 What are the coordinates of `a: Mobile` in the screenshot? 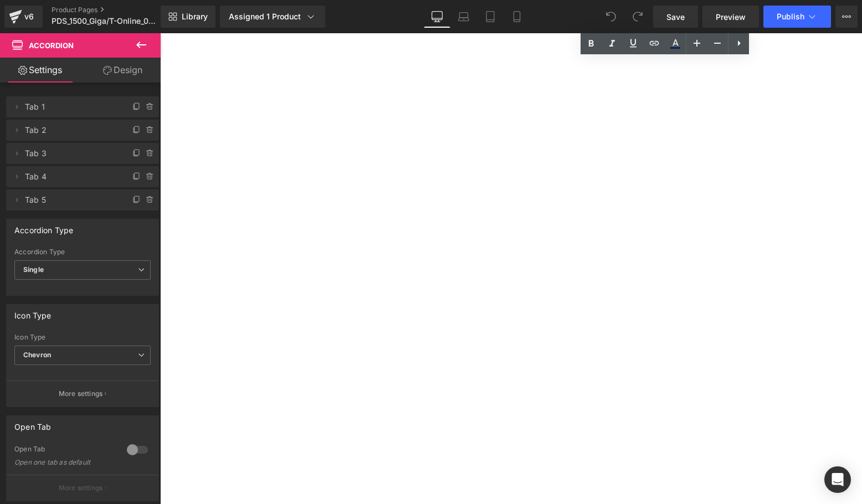 It's located at (517, 16).